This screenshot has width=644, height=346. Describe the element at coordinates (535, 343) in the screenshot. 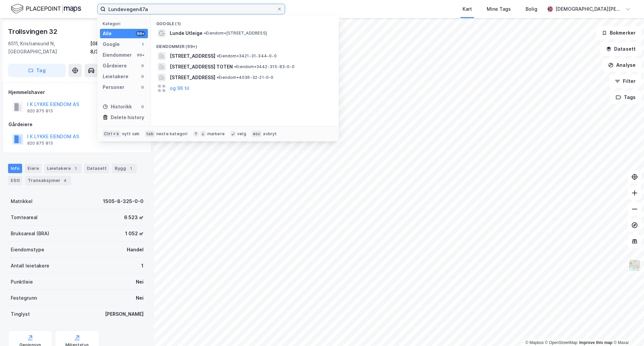

I see `a: Mapbox` at that location.